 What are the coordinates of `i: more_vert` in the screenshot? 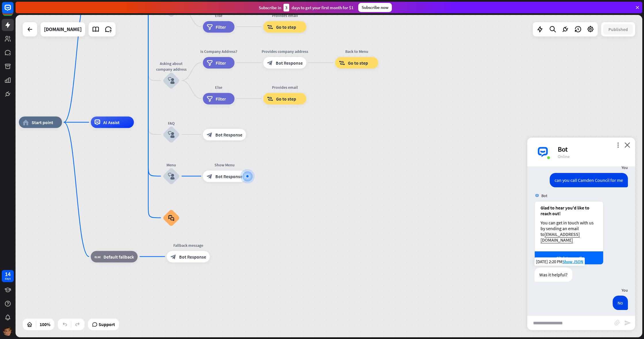 It's located at (618, 145).